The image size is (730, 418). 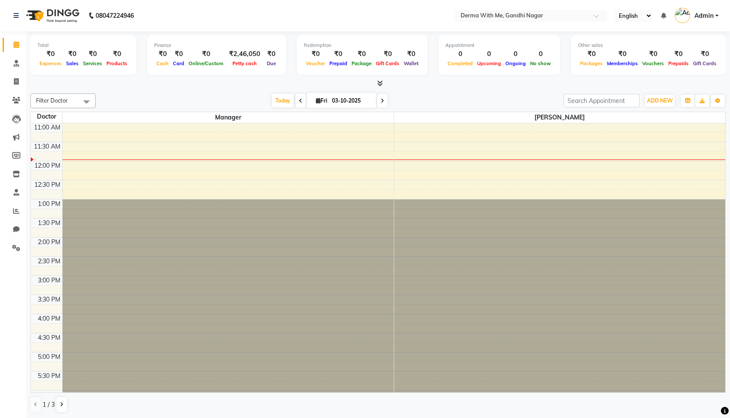 What do you see at coordinates (49, 357) in the screenshot?
I see `div: 5:00 PM` at bounding box center [49, 357].